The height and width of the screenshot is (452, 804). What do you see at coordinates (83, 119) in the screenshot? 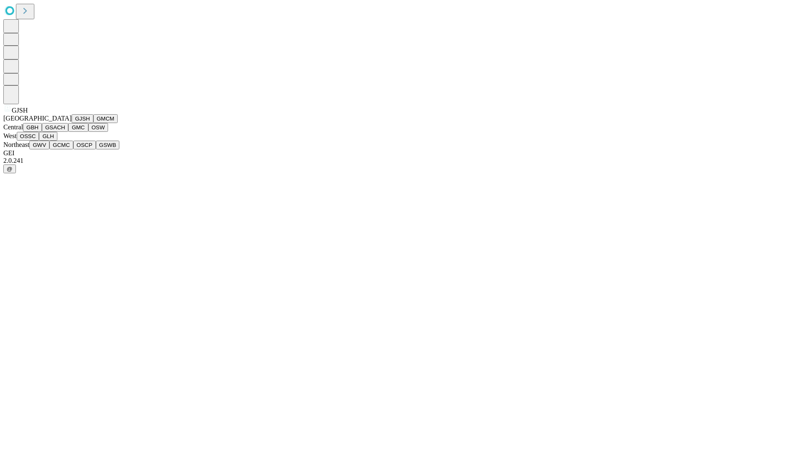
I see `button: GJSH` at bounding box center [83, 119].